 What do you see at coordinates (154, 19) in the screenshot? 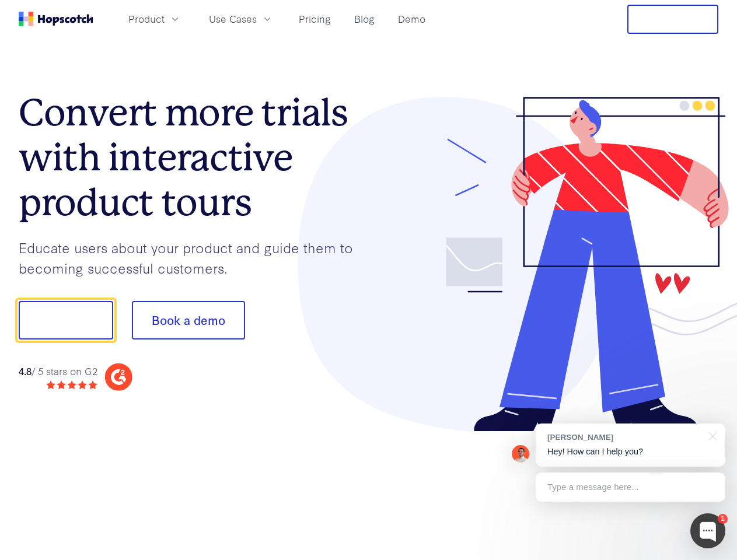
I see `button: Product` at bounding box center [154, 19].